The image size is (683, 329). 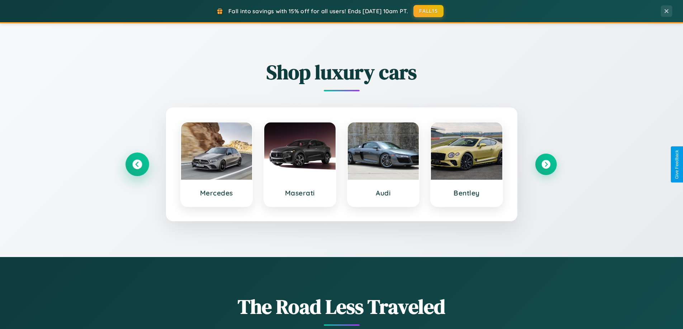 What do you see at coordinates (466, 193) in the screenshot?
I see `h3: Bentley` at bounding box center [466, 193].